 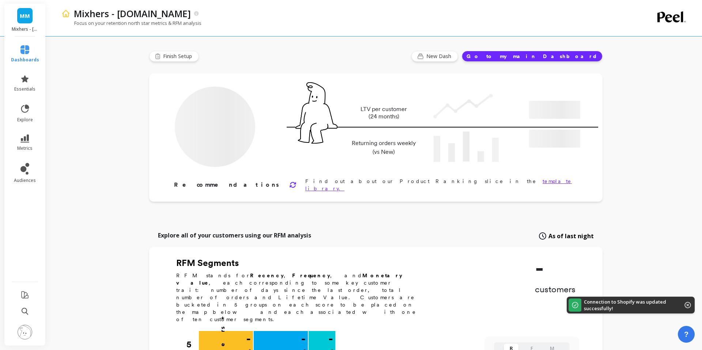 What do you see at coordinates (25, 60) in the screenshot?
I see `span: dashboards` at bounding box center [25, 60].